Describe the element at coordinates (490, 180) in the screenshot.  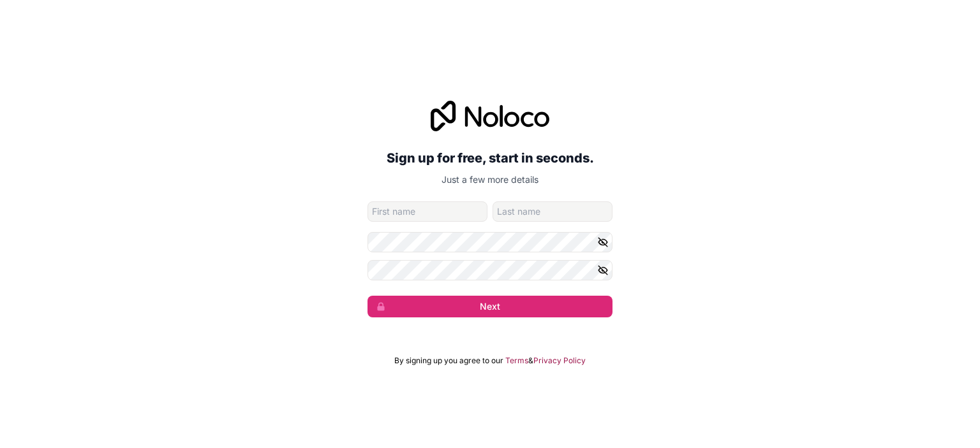
I see `p: Just a few more details` at that location.